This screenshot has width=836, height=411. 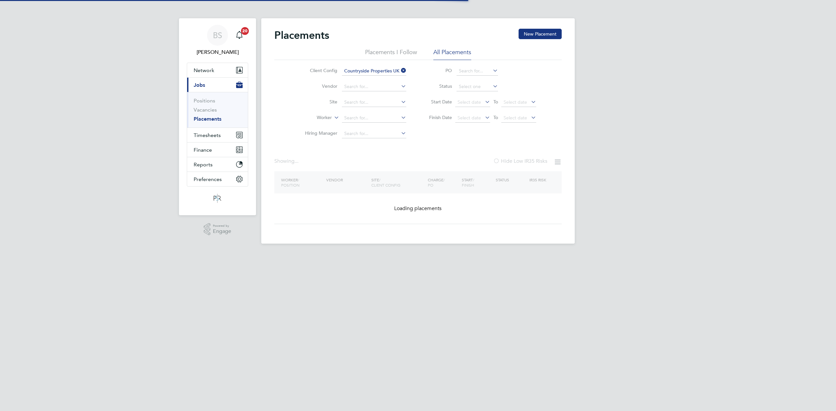 What do you see at coordinates (222, 231) in the screenshot?
I see `span: Engage` at bounding box center [222, 231].